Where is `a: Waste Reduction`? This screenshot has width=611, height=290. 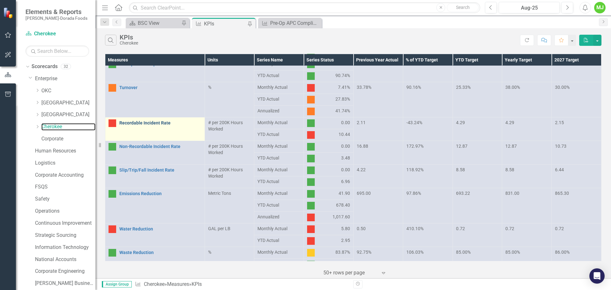 a: Waste Reduction is located at coordinates (160, 252).